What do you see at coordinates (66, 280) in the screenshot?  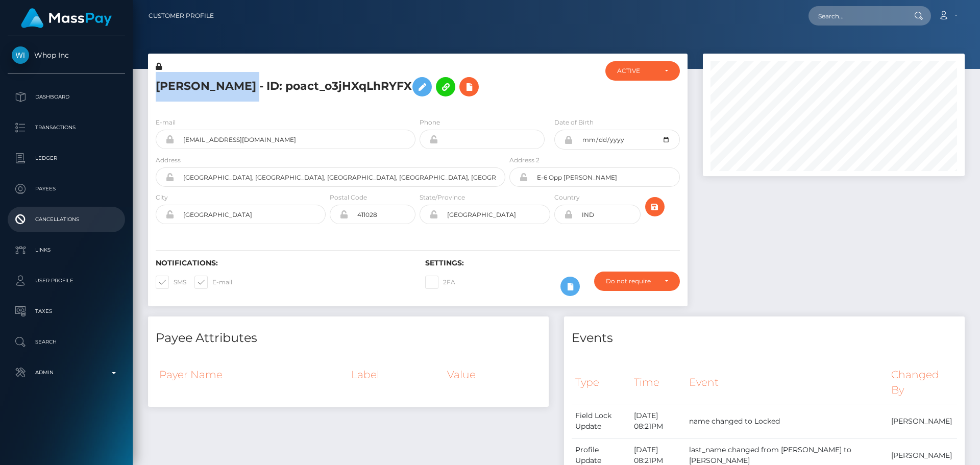 I see `p: User Profile` at bounding box center [66, 280].